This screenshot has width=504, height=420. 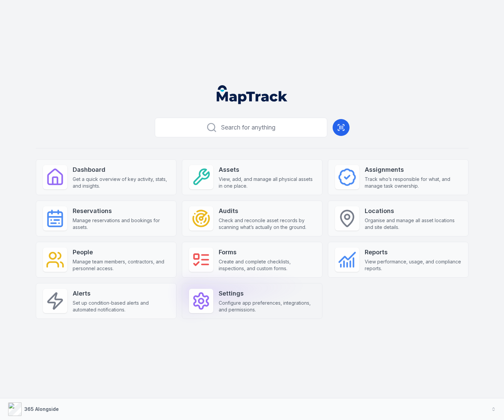 What do you see at coordinates (267, 306) in the screenshot?
I see `span: Configure app preferences, integrations, and permissions.` at bounding box center [267, 306].